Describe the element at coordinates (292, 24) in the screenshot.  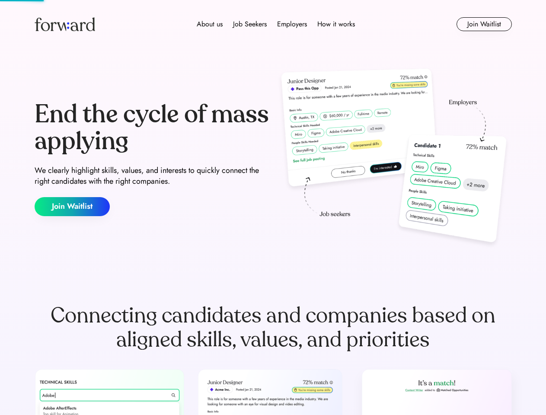
I see `div: Employers` at that location.